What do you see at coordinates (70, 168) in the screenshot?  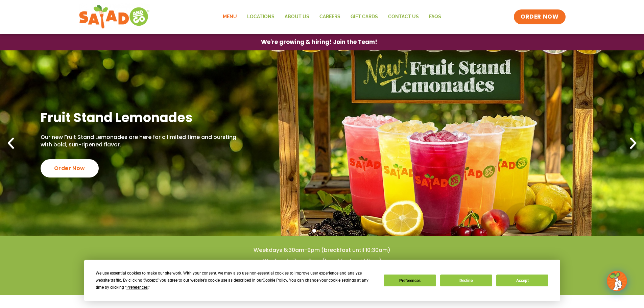 I see `div: Order Now` at bounding box center [70, 168].